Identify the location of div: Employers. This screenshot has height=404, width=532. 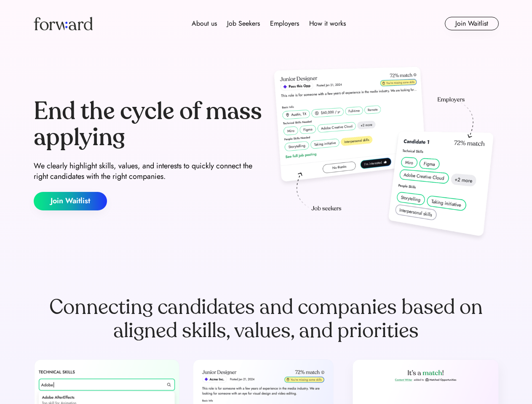
(284, 24).